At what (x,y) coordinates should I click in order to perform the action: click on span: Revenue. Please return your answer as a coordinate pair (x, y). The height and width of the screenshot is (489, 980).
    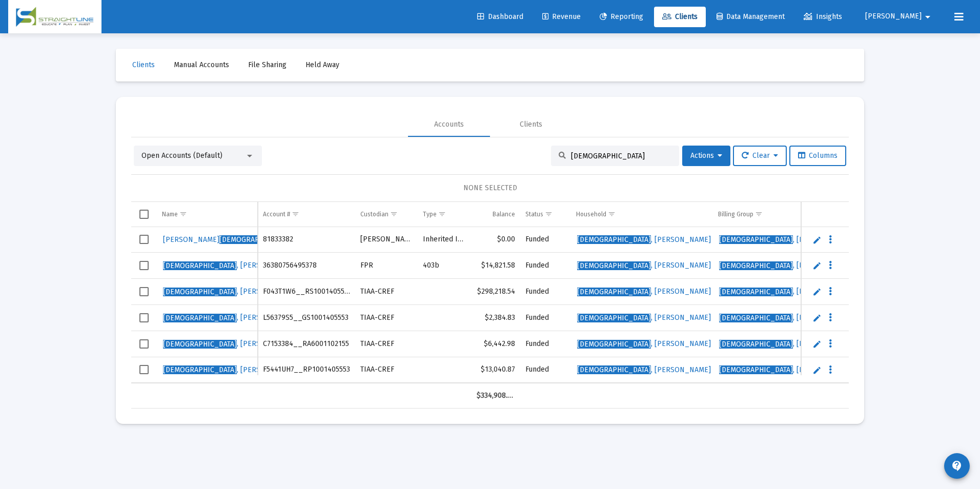
    Looking at the image, I should click on (561, 16).